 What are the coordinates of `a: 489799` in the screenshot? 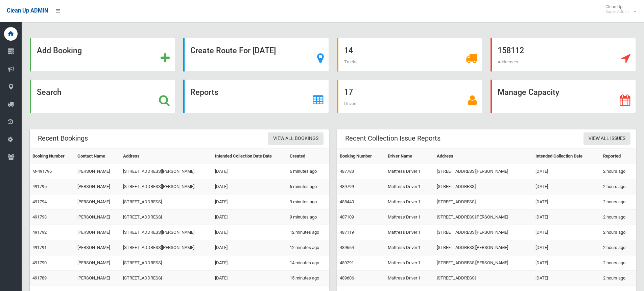 It's located at (347, 186).